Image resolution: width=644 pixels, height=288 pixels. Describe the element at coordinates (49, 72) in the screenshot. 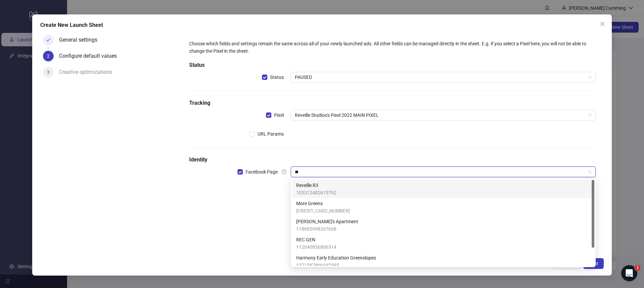

I see `span: 3` at that location.